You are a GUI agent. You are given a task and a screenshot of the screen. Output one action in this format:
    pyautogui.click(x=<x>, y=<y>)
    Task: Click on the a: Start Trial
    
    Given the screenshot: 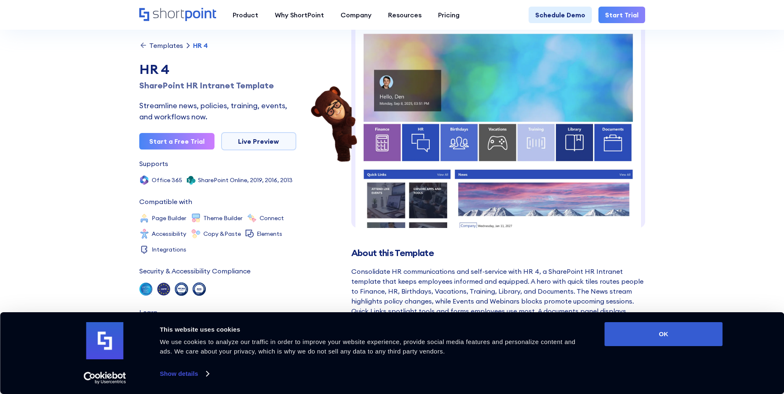 What is the action you would take?
    pyautogui.click(x=622, y=15)
    